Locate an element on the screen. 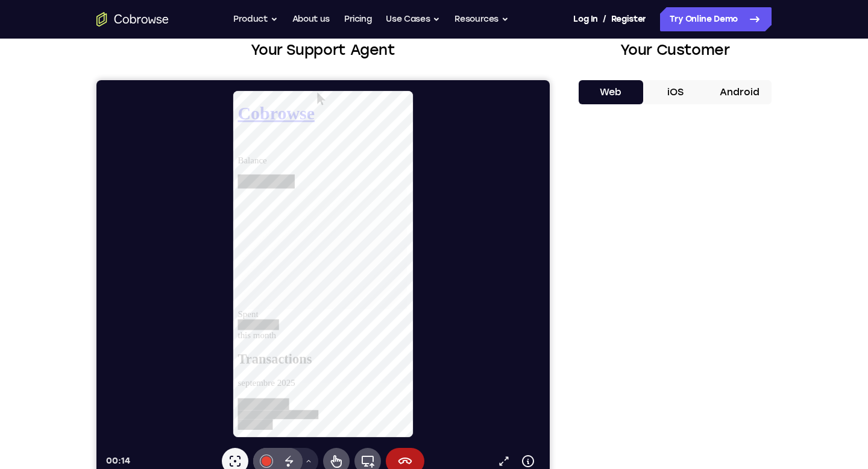 The width and height of the screenshot is (868, 469). button: Product is located at coordinates (256, 19).